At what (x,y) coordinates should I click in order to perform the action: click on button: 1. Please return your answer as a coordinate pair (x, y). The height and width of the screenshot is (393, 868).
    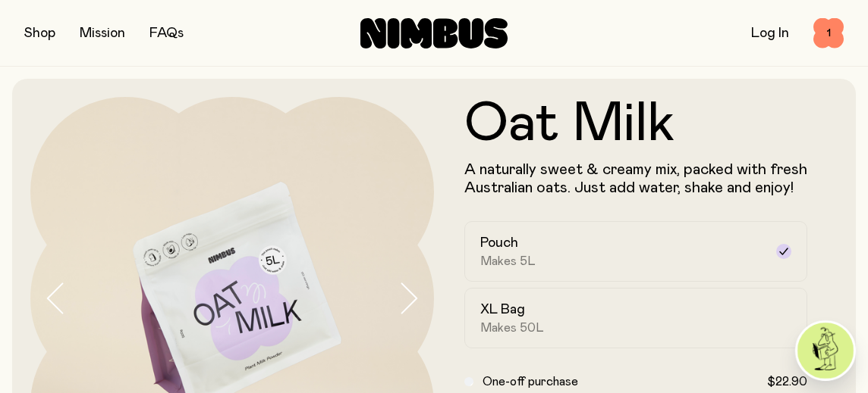
    Looking at the image, I should click on (829, 34).